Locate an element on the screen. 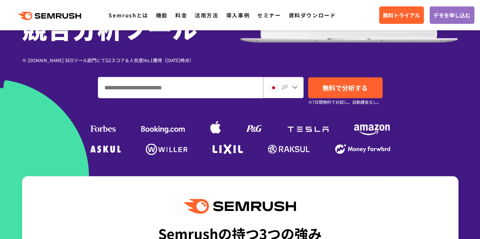  a: Semrushとは is located at coordinates (128, 15).